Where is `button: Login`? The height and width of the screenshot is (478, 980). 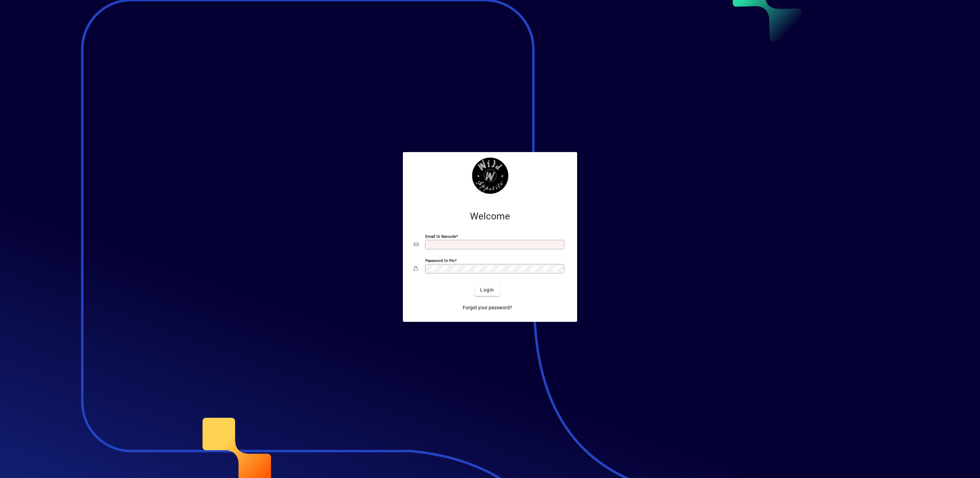
button: Login is located at coordinates (487, 290).